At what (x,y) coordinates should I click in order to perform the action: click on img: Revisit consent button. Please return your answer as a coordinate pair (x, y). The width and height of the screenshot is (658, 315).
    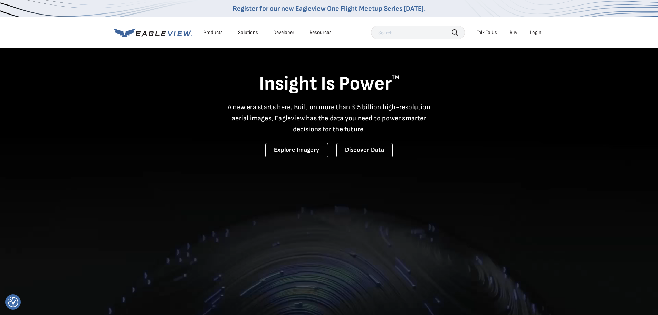
    Looking at the image, I should click on (13, 302).